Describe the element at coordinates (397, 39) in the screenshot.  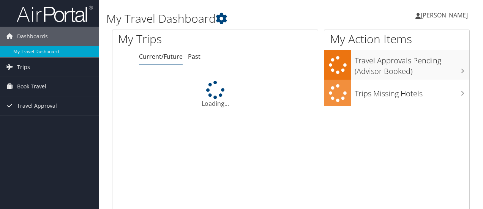
I see `h1: My Action Items` at that location.